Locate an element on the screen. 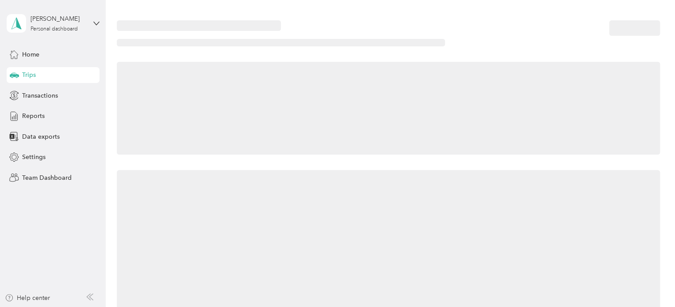 This screenshot has height=307, width=675. span: Home is located at coordinates (31, 54).